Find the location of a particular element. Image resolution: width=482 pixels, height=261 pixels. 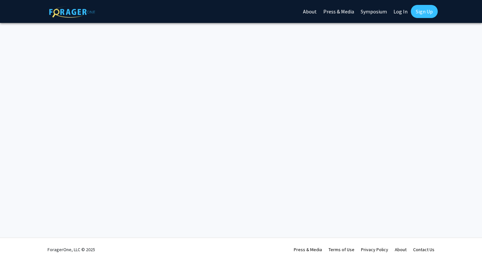

a: Privacy Policy is located at coordinates (374, 250).